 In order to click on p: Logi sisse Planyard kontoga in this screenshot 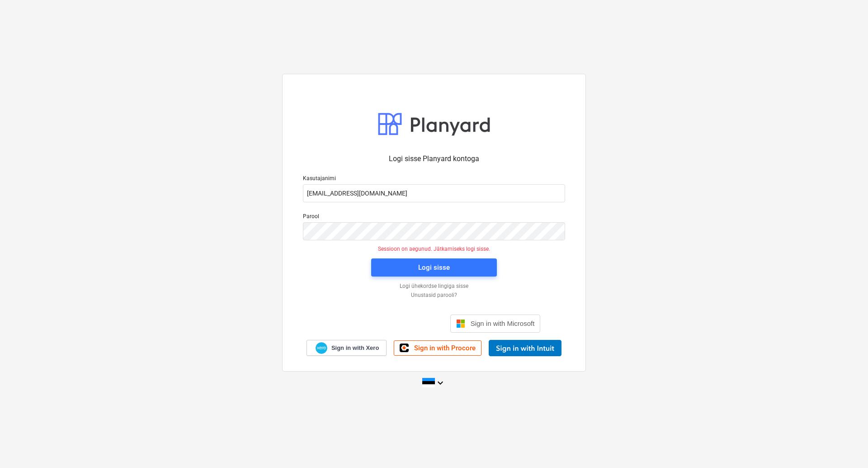, I will do `click(434, 158)`.